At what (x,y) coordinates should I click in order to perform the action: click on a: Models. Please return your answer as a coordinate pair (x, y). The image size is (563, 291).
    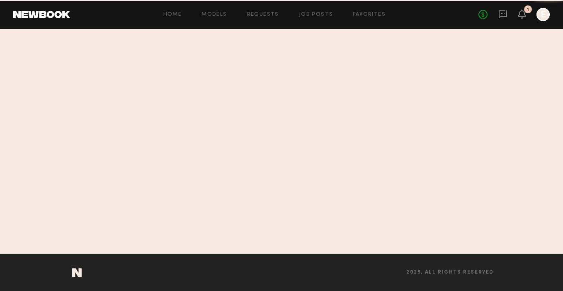
    Looking at the image, I should click on (214, 15).